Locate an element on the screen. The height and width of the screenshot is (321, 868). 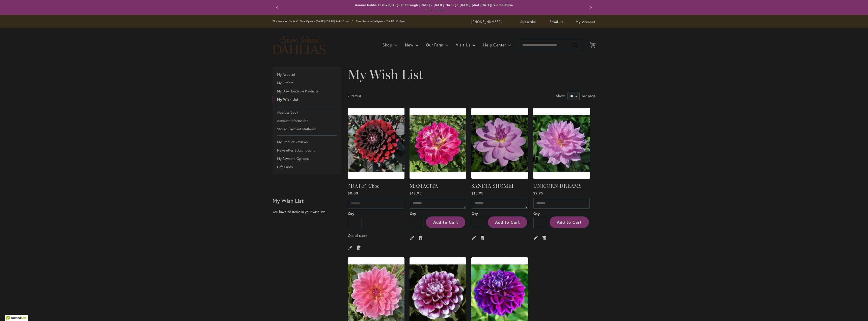
a: My Orders is located at coordinates (307, 83).